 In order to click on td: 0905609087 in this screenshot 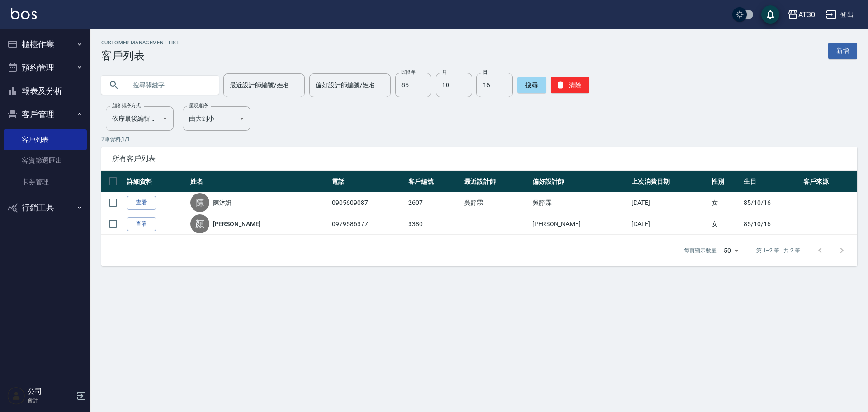, I will do `click(368, 203)`.